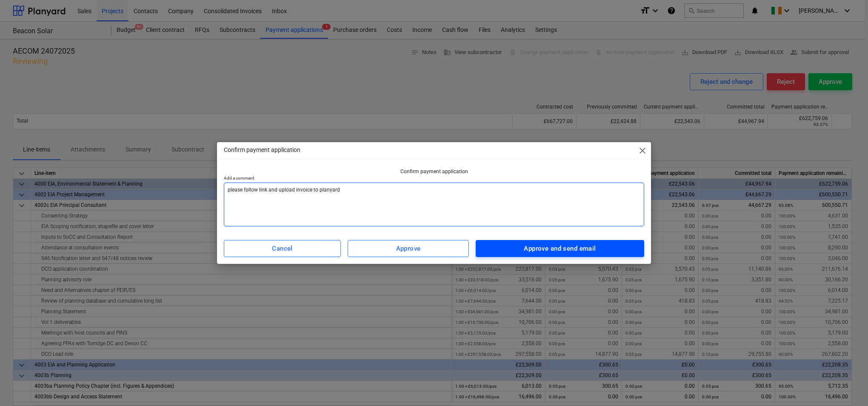  What do you see at coordinates (408, 249) in the screenshot?
I see `div: Approve` at bounding box center [408, 249].